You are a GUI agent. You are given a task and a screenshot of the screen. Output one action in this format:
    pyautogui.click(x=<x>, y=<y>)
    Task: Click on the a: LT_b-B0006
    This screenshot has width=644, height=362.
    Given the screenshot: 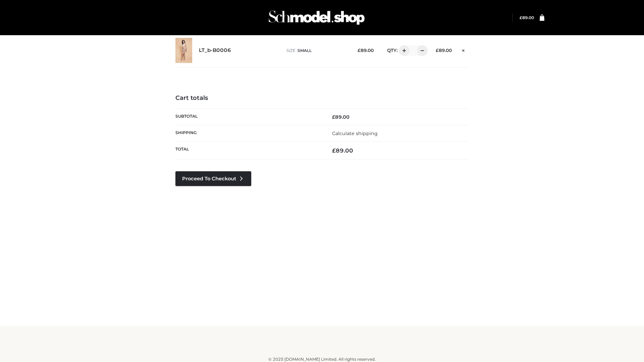 What is the action you would take?
    pyautogui.click(x=215, y=50)
    